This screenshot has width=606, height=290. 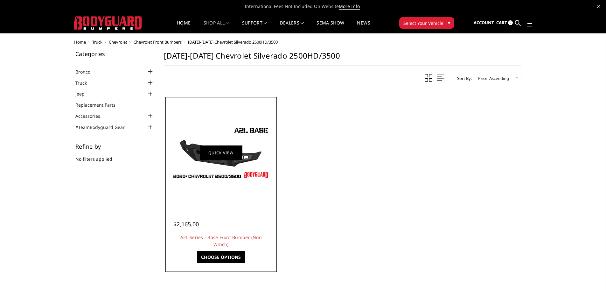 I want to click on a: SEMA Show, so click(x=330, y=27).